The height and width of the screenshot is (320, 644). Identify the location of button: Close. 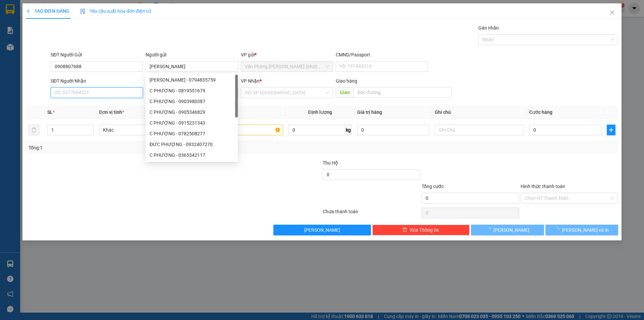
(612, 13).